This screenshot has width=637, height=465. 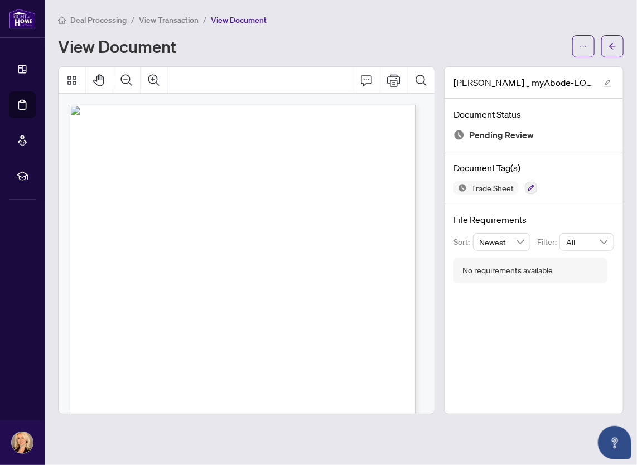 What do you see at coordinates (607, 83) in the screenshot?
I see `span: edit` at bounding box center [607, 83].